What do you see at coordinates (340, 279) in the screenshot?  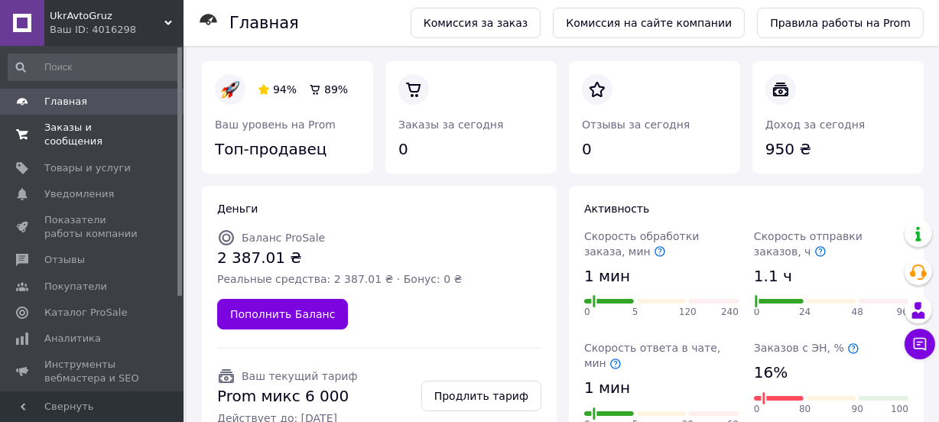 I see `span: Реальные средства: 2 387.01 ₴ · Бонус: 0 ₴` at bounding box center [340, 279].